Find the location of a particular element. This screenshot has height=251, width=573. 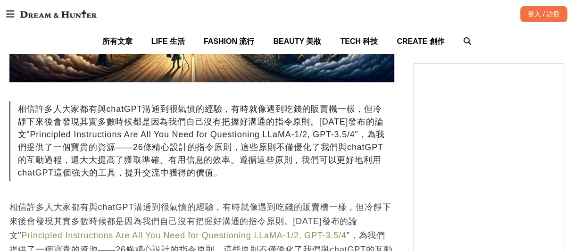

div: 登入 / 註冊 is located at coordinates (544, 14).